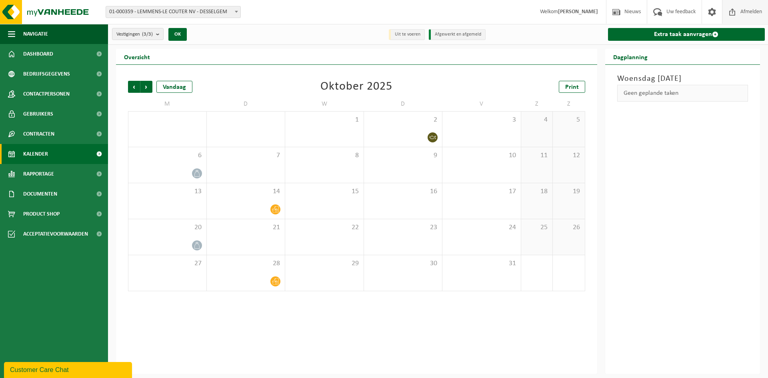 Image resolution: width=768 pixels, height=378 pixels. Describe the element at coordinates (568, 156) in the screenshot. I see `span: 12` at that location.